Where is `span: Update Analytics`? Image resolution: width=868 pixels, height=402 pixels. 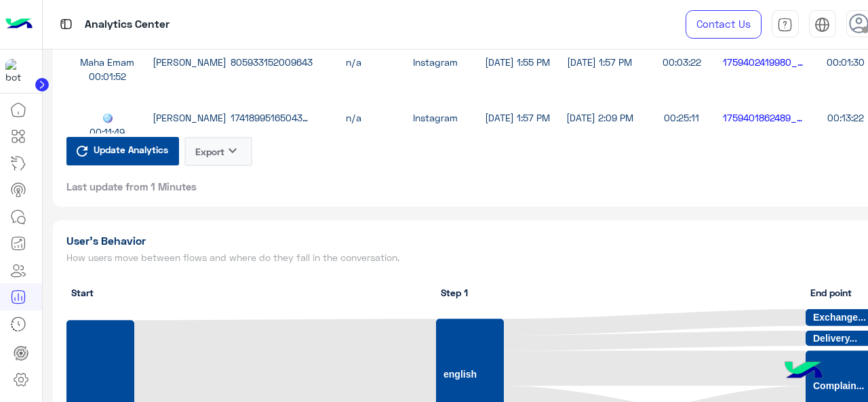
span: Update Analytics is located at coordinates (131, 149).